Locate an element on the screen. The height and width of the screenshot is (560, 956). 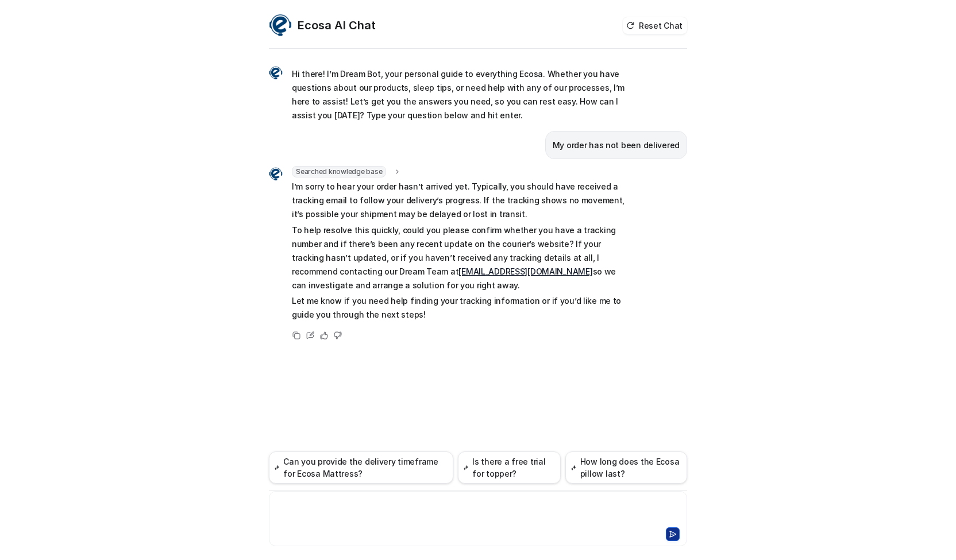
p: My order has not been delivered is located at coordinates (616, 145).